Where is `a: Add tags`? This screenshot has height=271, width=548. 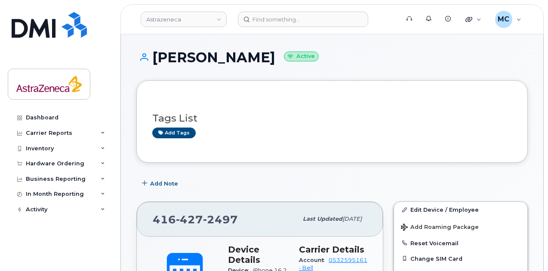 a: Add tags is located at coordinates (174, 133).